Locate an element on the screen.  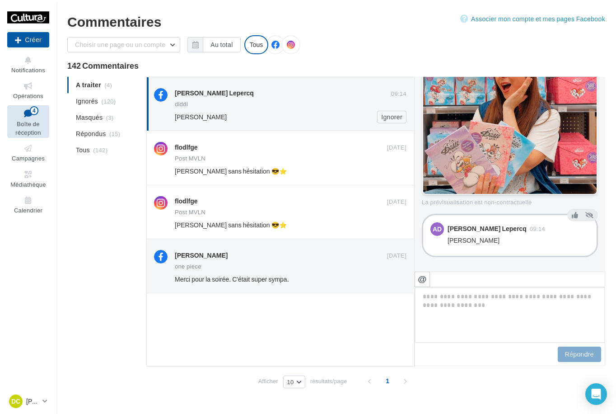
div: 4 is located at coordinates (34, 111).